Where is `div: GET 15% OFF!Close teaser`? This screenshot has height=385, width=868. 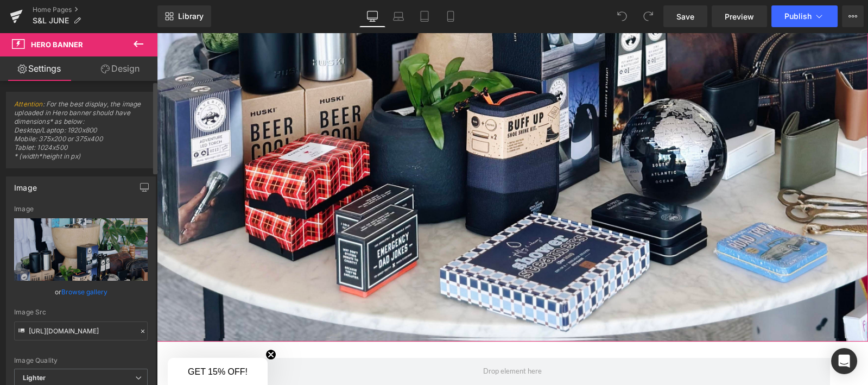 div: GET 15% OFF!Close teaser is located at coordinates (61, 339).